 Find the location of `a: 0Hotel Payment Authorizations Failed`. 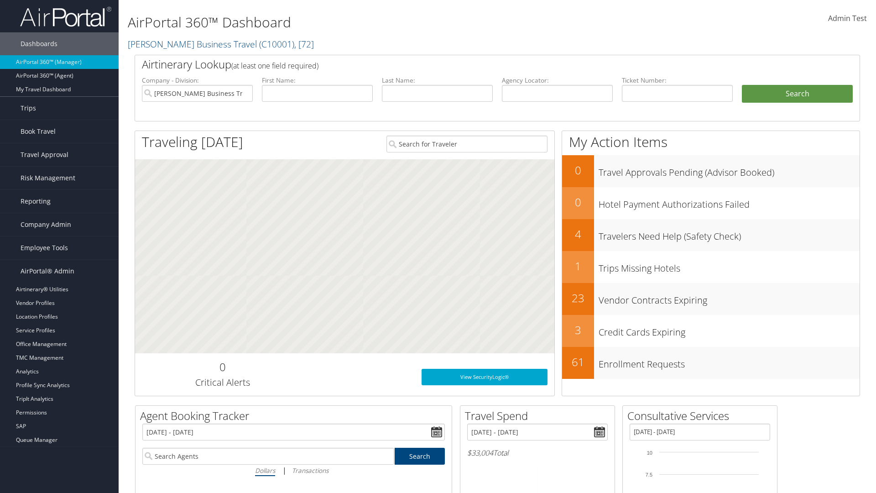

a: 0Hotel Payment Authorizations Failed is located at coordinates (711, 203).